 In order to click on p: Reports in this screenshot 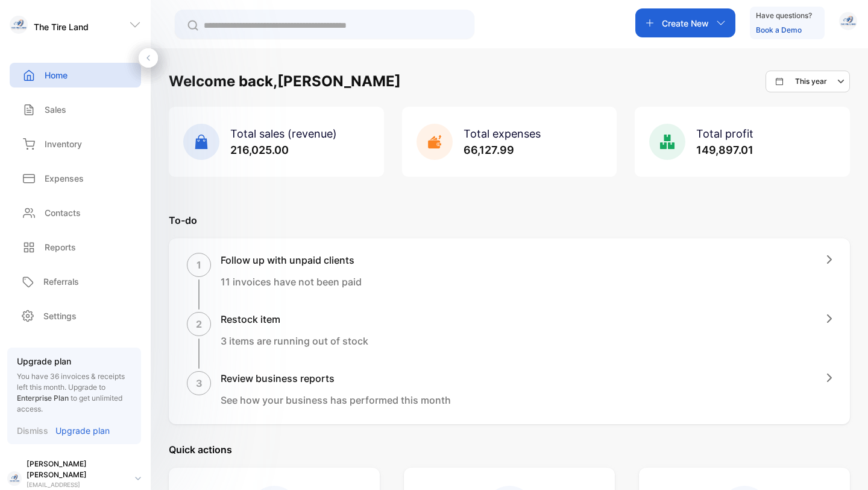, I will do `click(60, 247)`.